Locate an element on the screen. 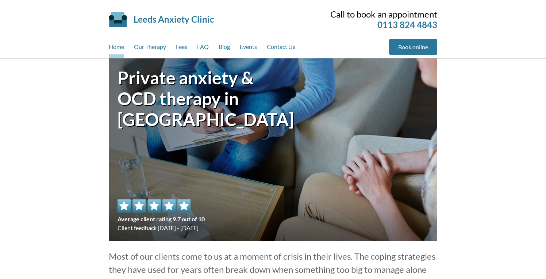 This screenshot has height=279, width=546. span: Average client rating 9.7 out of 10 is located at coordinates (161, 219).